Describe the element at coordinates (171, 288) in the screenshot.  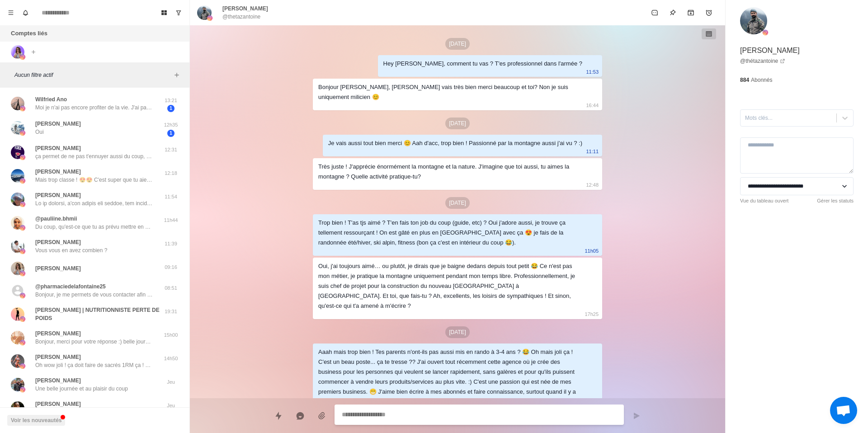
I see `font: 08:51` at that location.